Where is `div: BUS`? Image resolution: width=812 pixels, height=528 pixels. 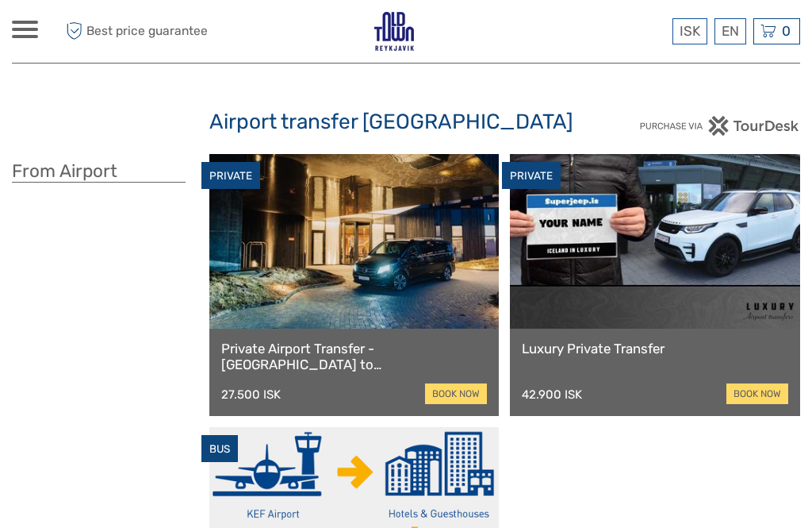 div: BUS is located at coordinates (220, 449).